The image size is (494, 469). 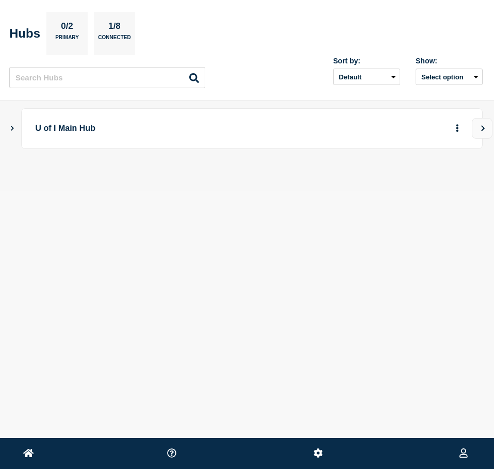 What do you see at coordinates (107, 77) in the screenshot?
I see `input: Search Hubs` at bounding box center [107, 77].